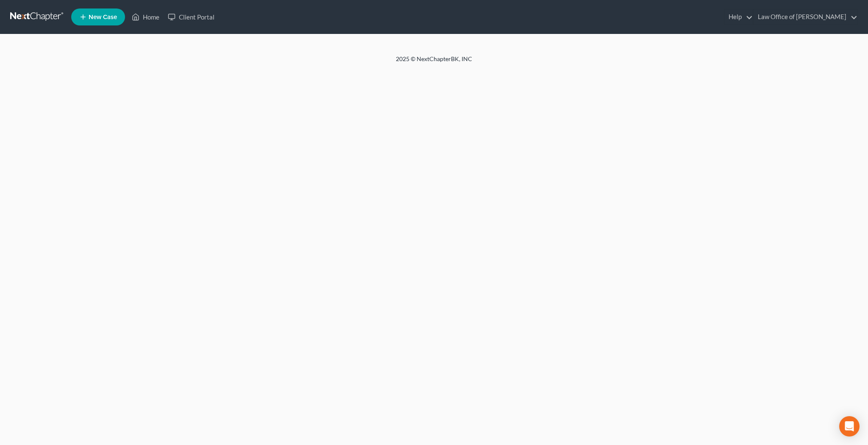  Describe the element at coordinates (98, 17) in the screenshot. I see `new-legal-case-button: New Case` at that location.